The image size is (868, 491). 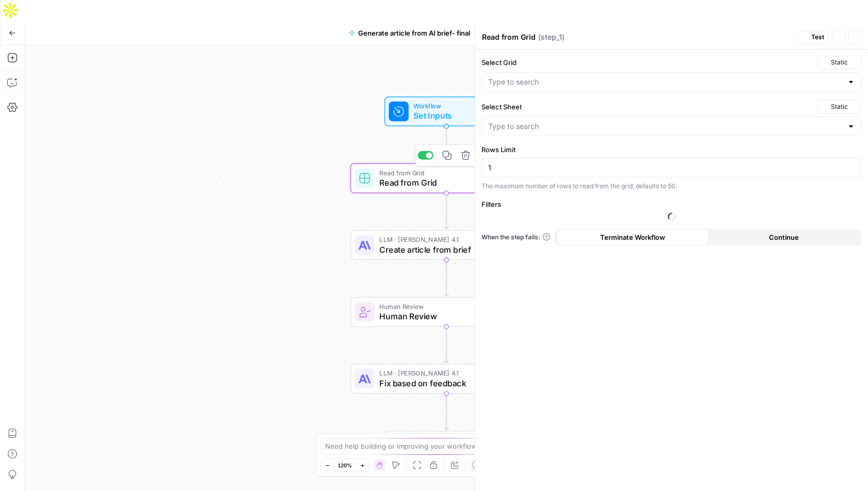 I want to click on div: EndOutput, so click(x=447, y=446).